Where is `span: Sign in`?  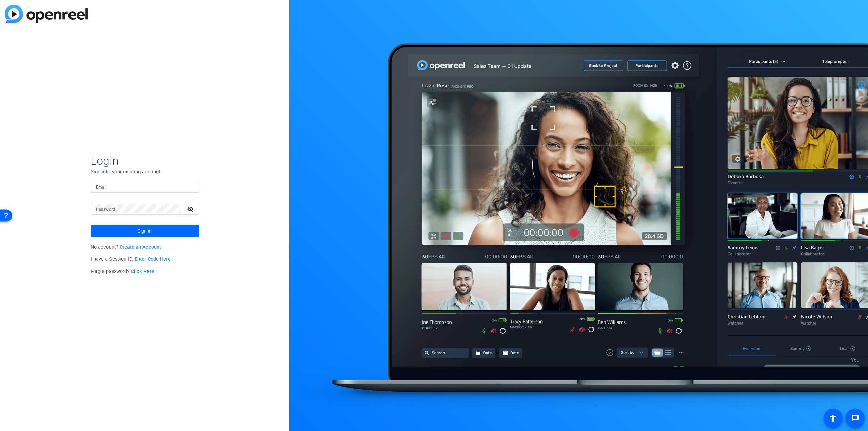
span: Sign in is located at coordinates (144, 231).